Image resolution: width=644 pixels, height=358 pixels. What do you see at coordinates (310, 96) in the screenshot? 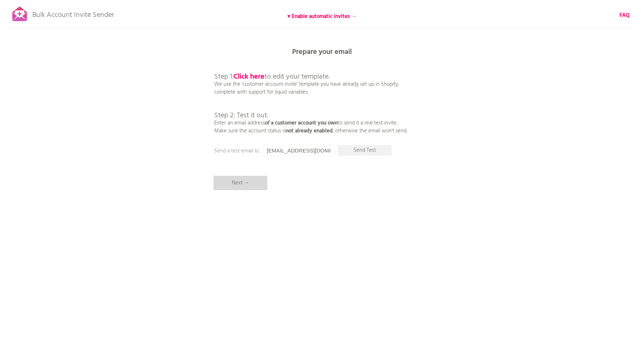
I see `p: We use the 'customer account invite' template you have already set up in Shopify, complete with s...` at bounding box center [310, 96].